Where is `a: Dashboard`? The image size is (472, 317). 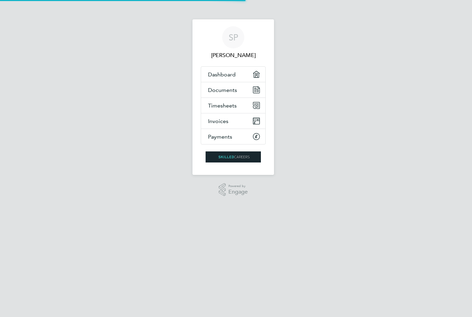 a: Dashboard is located at coordinates (233, 74).